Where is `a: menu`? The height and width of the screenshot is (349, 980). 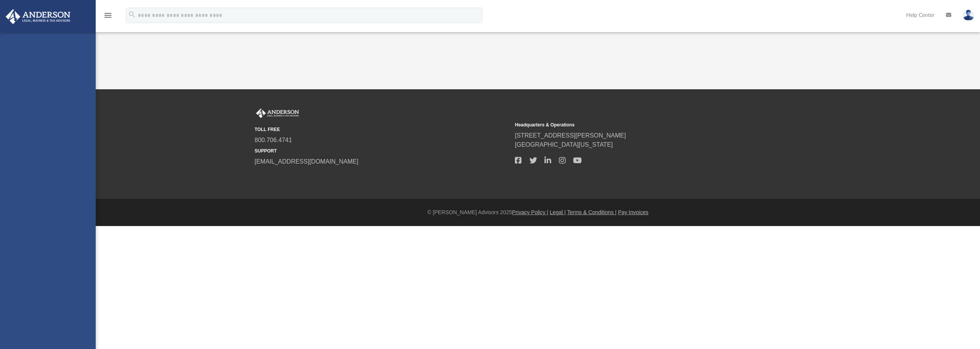 a: menu is located at coordinates (108, 17).